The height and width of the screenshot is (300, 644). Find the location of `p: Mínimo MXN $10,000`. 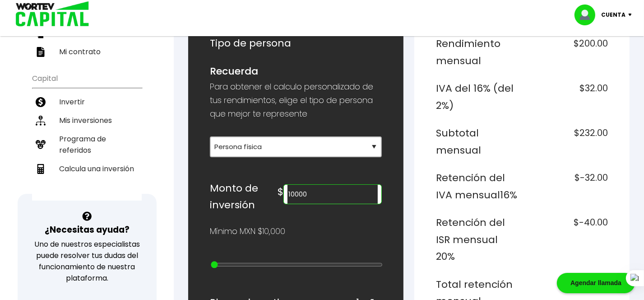

p: Mínimo MXN $10,000 is located at coordinates (247, 232).